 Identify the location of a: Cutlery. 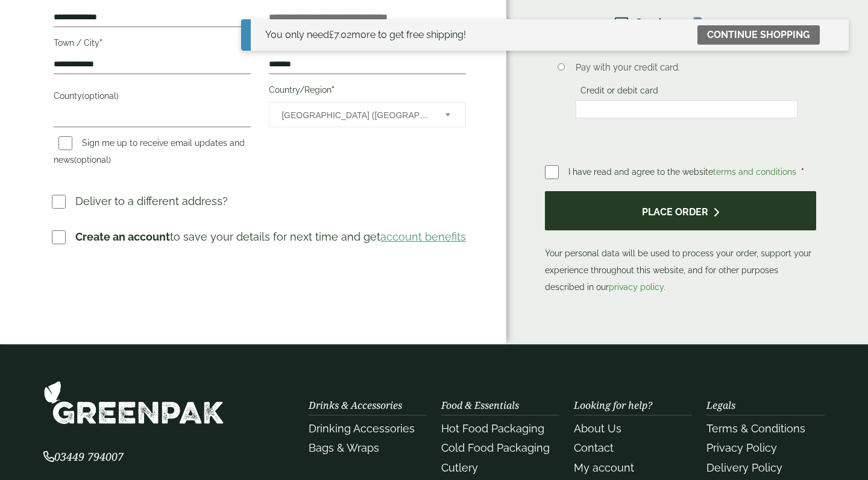
(459, 467).